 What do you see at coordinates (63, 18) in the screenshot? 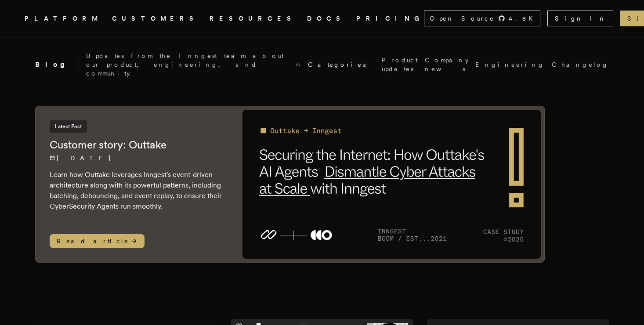
I see `span: PLATFORM` at bounding box center [63, 18].